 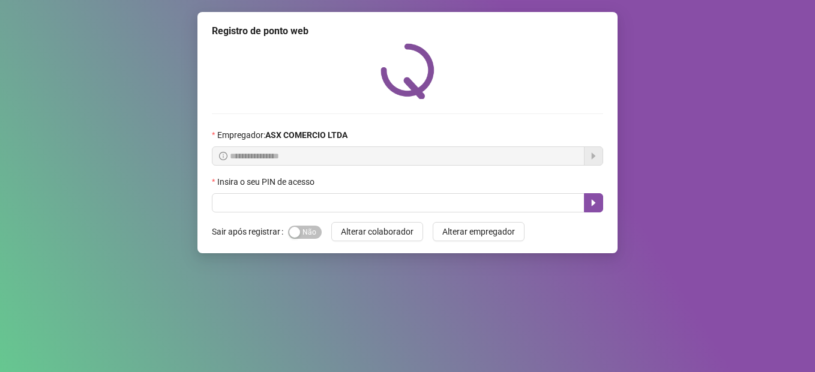 What do you see at coordinates (408, 31) in the screenshot?
I see `div: Registro de ponto web` at bounding box center [408, 31].